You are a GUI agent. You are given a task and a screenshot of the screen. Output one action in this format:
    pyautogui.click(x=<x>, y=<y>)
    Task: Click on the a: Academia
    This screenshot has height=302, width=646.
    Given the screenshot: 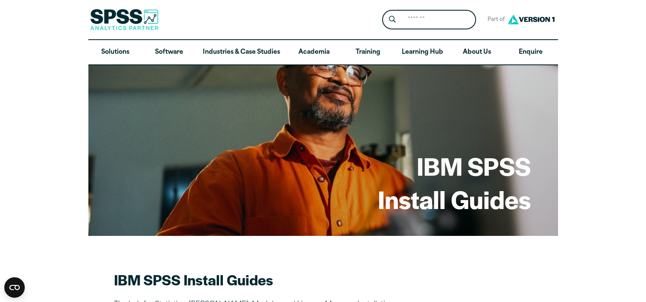 What is the action you would take?
    pyautogui.click(x=314, y=53)
    